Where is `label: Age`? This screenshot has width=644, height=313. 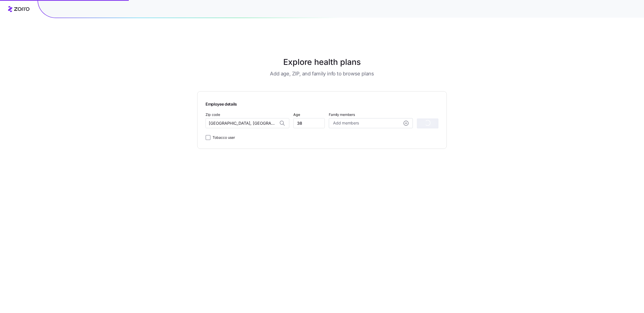
label: Age is located at coordinates (297, 115).